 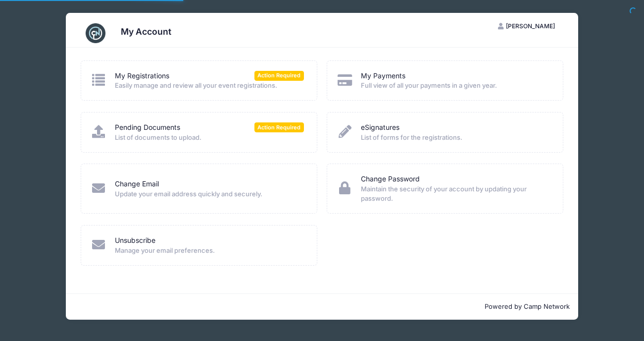 I want to click on span: Maintain the security of your account by updating your password., so click(x=455, y=194).